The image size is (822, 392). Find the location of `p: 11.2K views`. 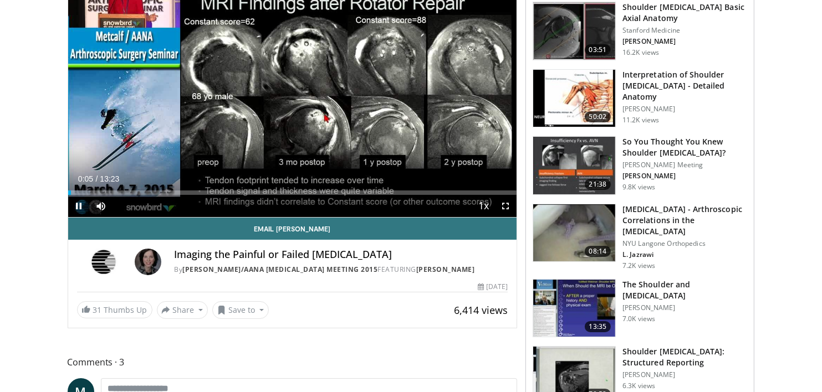

p: 11.2K views is located at coordinates (641, 120).